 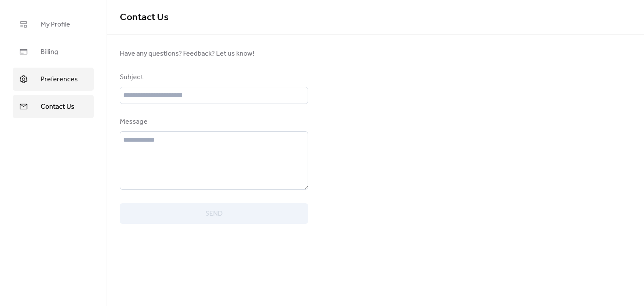 I want to click on a: Billing, so click(x=53, y=51).